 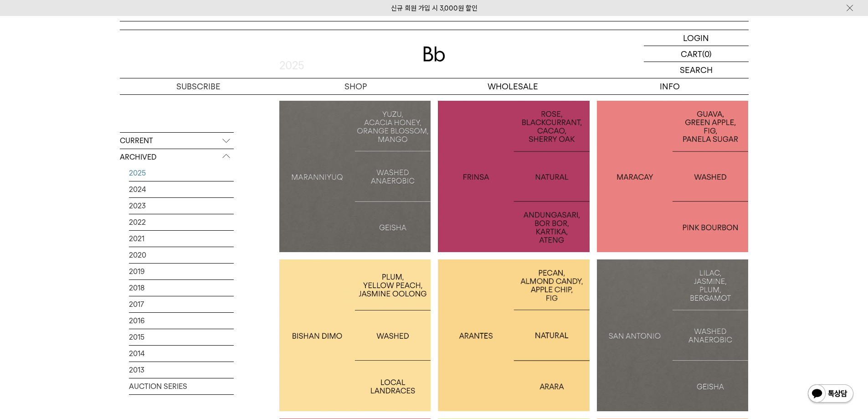 What do you see at coordinates (355, 86) in the screenshot?
I see `p: SHOP` at bounding box center [355, 86].